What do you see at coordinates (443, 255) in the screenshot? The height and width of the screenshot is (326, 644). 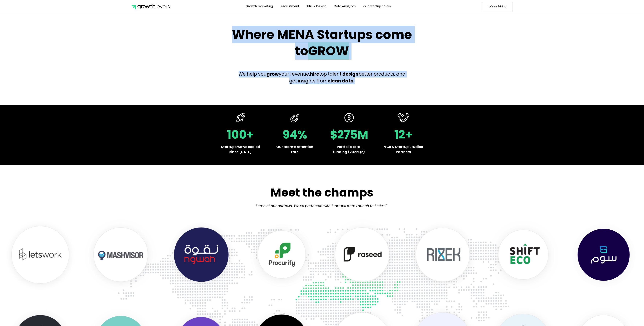 I see `img: rizek@2x` at bounding box center [443, 255].